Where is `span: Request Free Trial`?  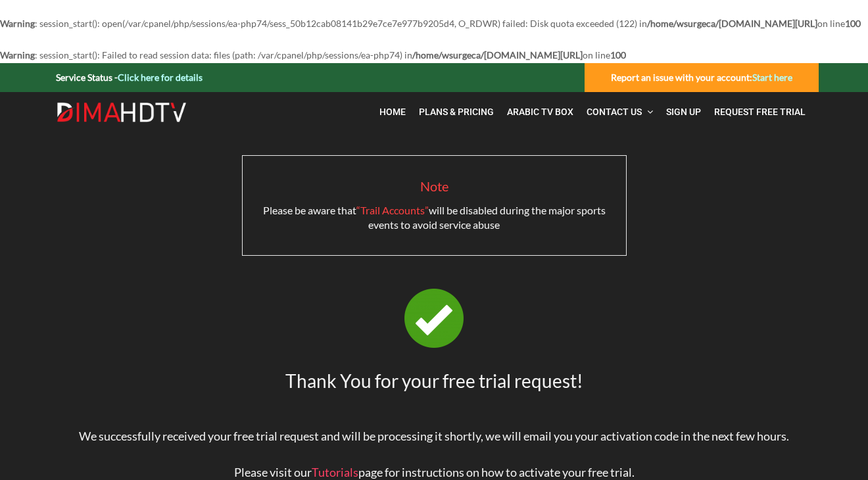
span: Request Free Trial is located at coordinates (759, 112).